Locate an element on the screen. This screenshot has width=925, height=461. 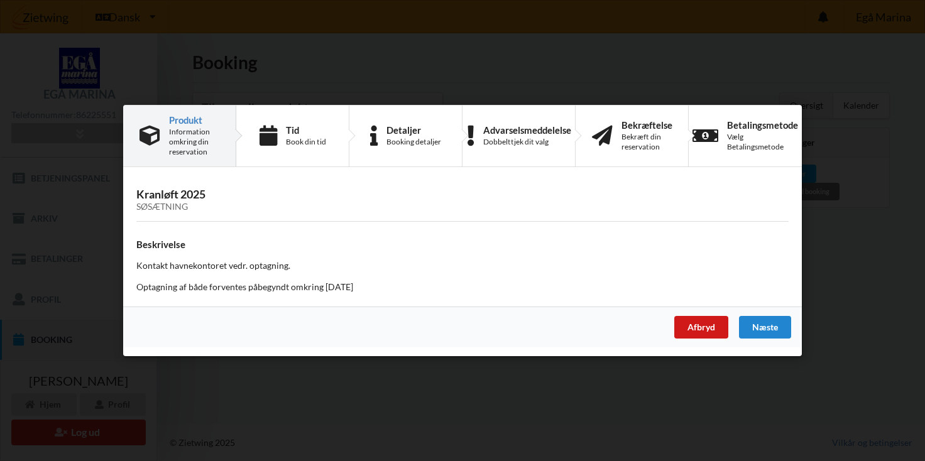
div: Information omkring din reservation is located at coordinates (194, 142).